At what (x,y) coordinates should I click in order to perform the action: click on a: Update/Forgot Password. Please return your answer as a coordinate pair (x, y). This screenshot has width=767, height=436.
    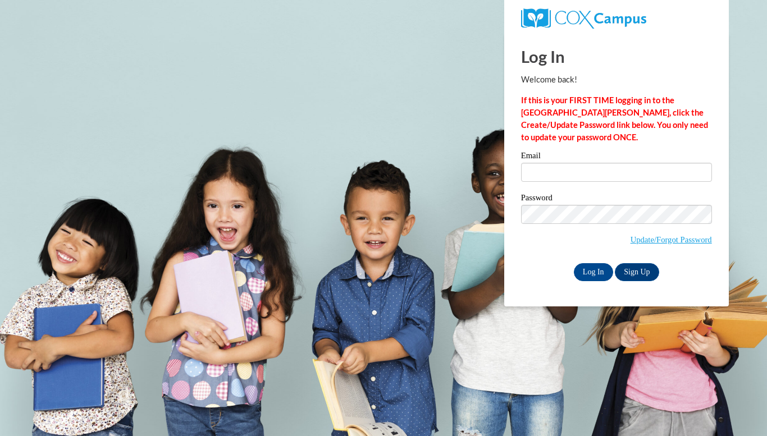
    Looking at the image, I should click on (671, 240).